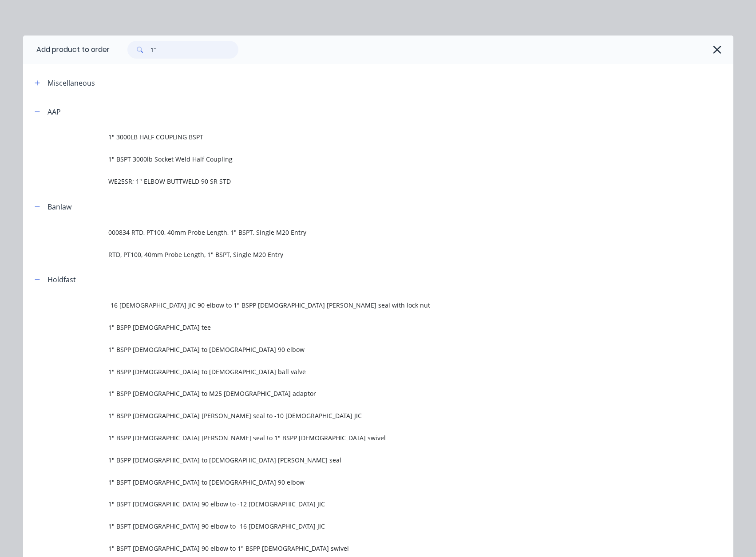  I want to click on span: WE25SR; 1" ELBOW BUTTWELD 90 SR STD, so click(358, 181).